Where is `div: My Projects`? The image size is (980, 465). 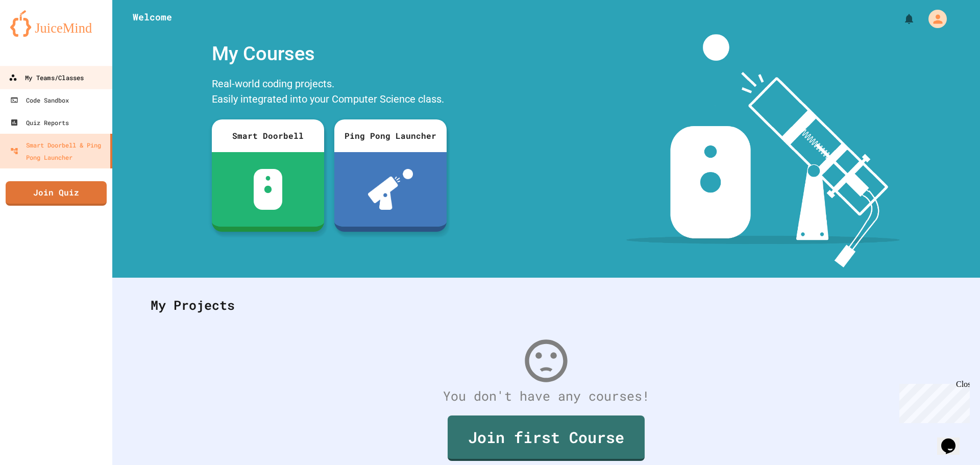 div: My Projects is located at coordinates (546, 305).